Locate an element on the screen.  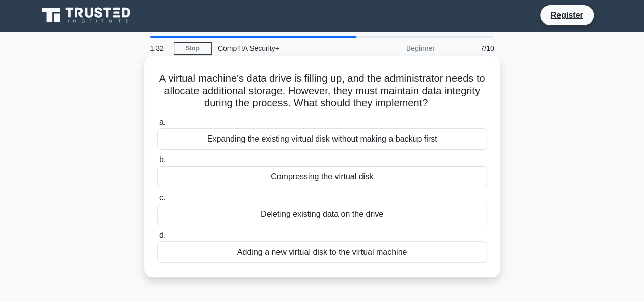
span: a. is located at coordinates (163, 122).